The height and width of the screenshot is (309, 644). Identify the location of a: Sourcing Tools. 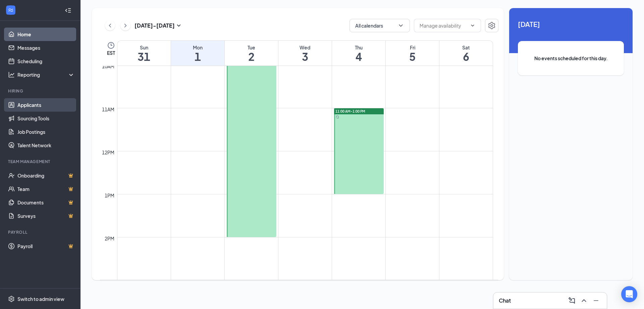
(46, 118).